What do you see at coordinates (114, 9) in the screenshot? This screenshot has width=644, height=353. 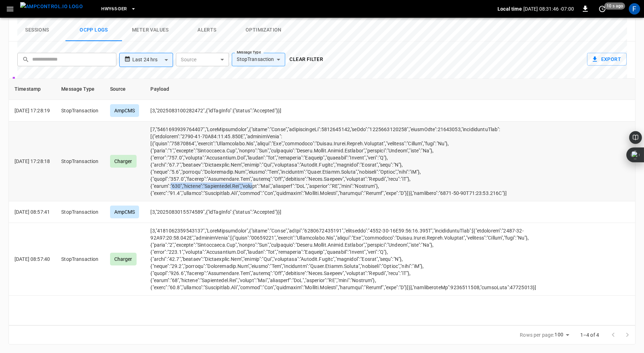 I see `span: HWY65-DER` at bounding box center [114, 9].